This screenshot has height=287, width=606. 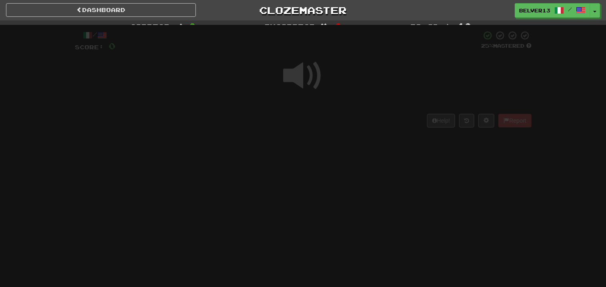 I want to click on button: Round history (alt+y), so click(x=467, y=121).